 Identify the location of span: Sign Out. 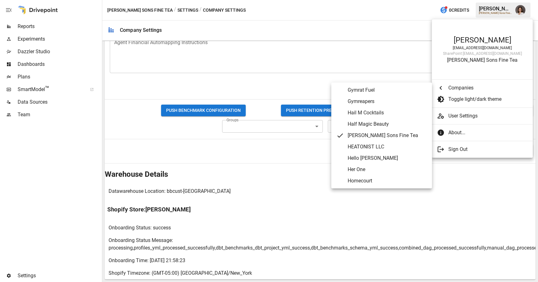
(488, 149).